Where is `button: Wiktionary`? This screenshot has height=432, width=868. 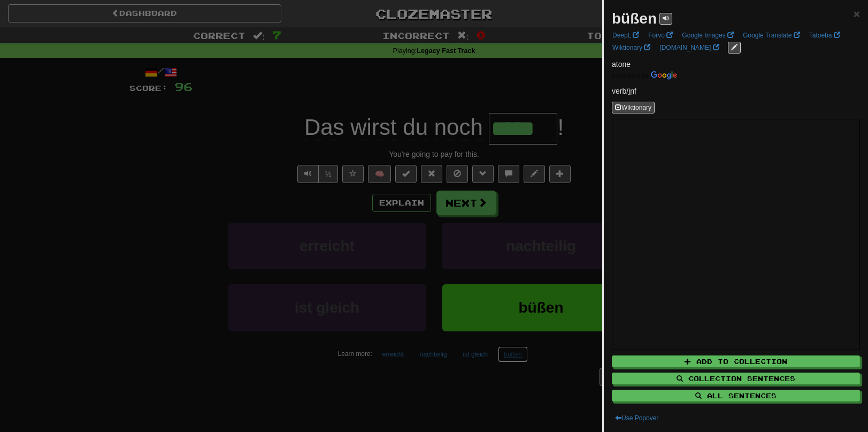
button: Wiktionary is located at coordinates (633, 108).